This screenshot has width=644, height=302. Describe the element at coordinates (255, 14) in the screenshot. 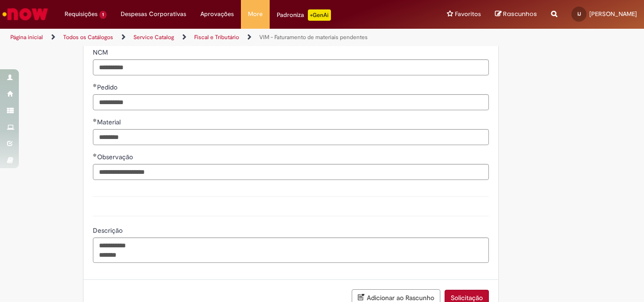

I see `span: More` at that location.